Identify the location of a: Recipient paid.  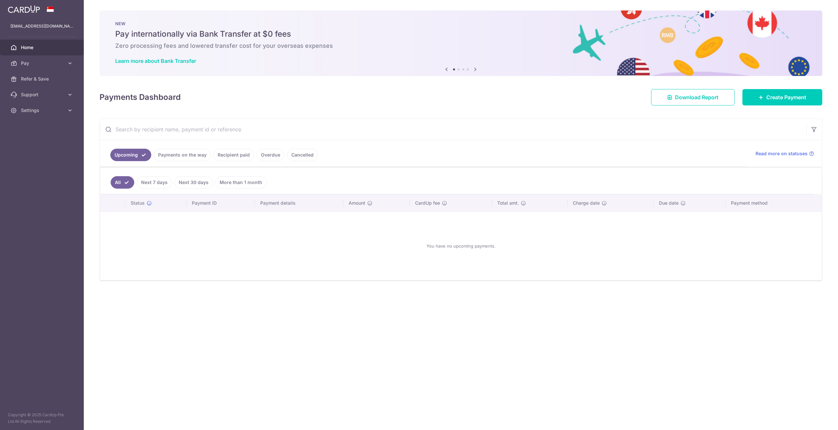
(234, 155).